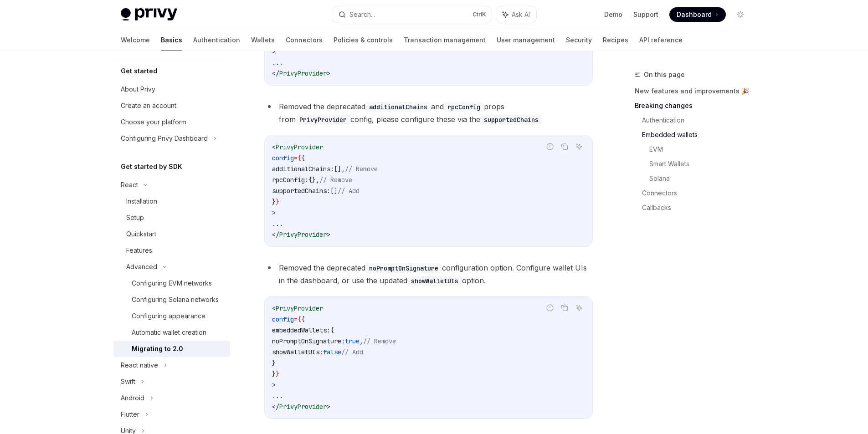 This screenshot has height=434, width=868. What do you see at coordinates (172, 106) in the screenshot?
I see `a: Create an account` at bounding box center [172, 106].